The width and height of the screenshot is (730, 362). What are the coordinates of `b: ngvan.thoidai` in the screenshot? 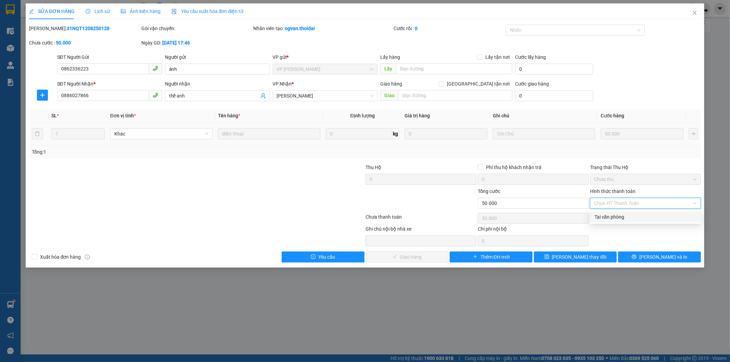 It's located at (300, 28).